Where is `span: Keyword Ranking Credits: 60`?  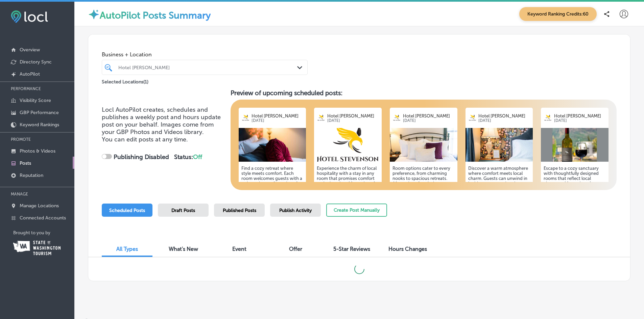
span: Keyword Ranking Credits: 60 is located at coordinates (558, 14).